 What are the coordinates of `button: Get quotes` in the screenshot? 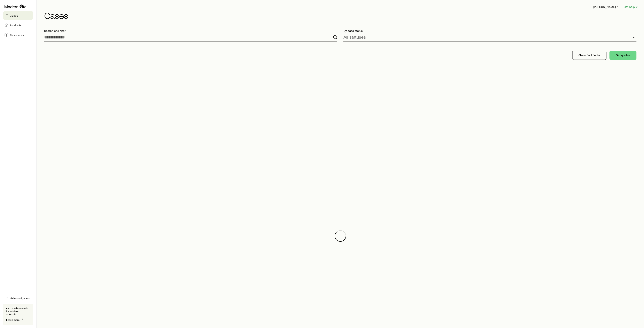 It's located at (623, 55).